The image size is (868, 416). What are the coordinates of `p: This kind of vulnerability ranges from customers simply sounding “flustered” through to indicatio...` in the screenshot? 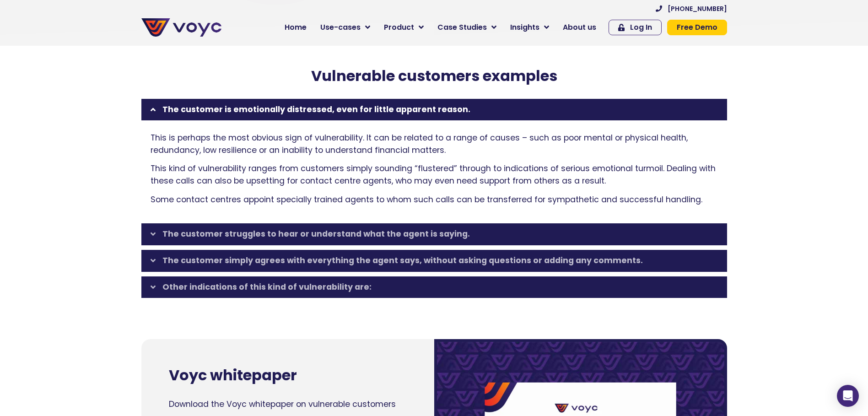 It's located at (434, 174).